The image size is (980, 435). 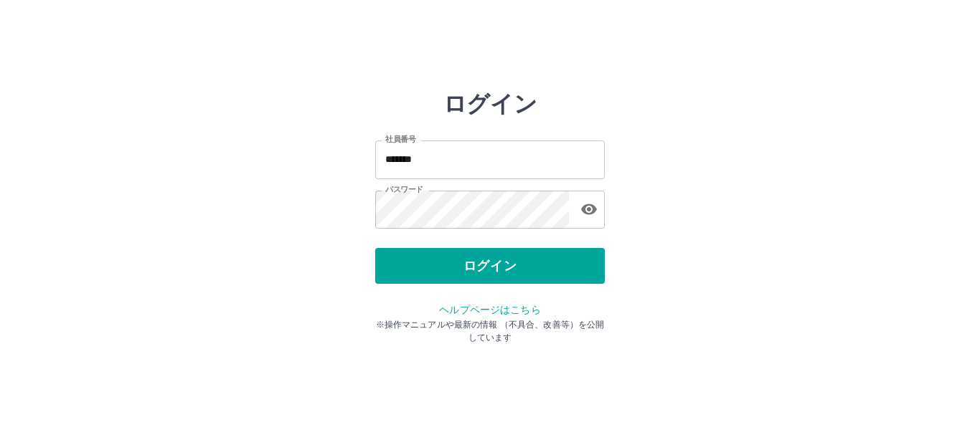 I want to click on label: 社員番号, so click(x=401, y=139).